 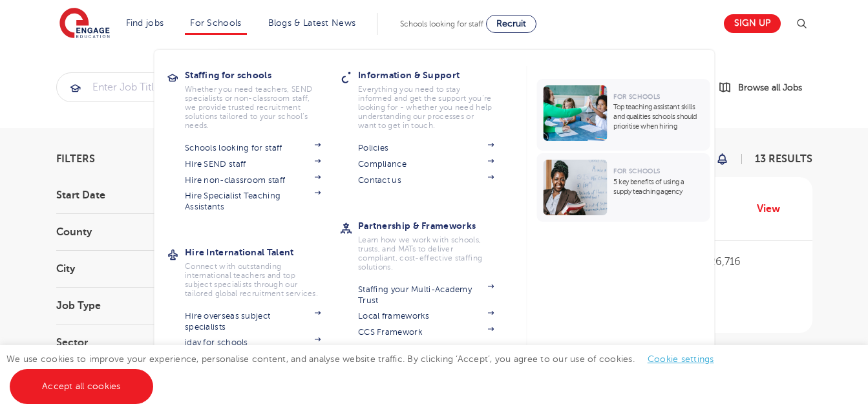 I want to click on a: Compliance, so click(x=426, y=164).